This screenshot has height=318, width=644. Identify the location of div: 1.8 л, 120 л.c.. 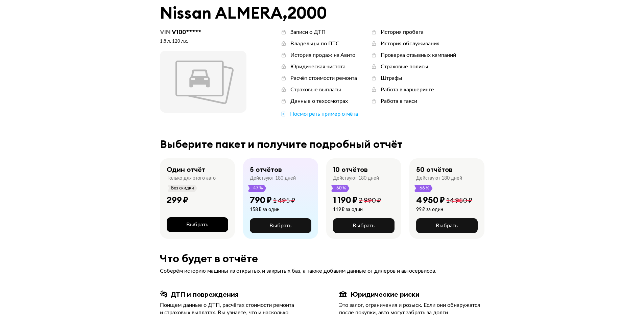
(203, 42).